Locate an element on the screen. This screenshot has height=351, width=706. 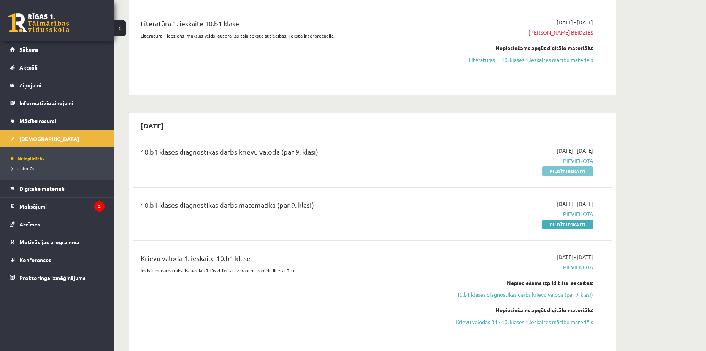
a: Ziņojumi is located at coordinates (57, 85).